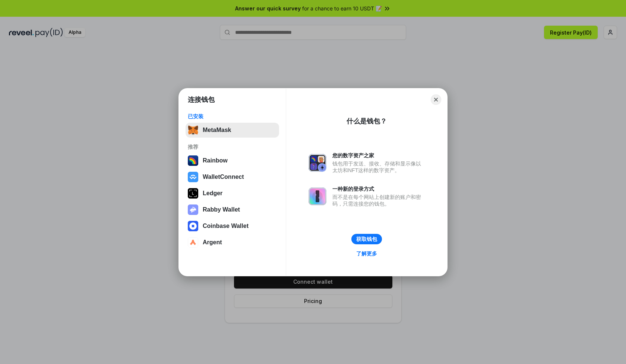  I want to click on button: Coinbase Wallet, so click(232, 226).